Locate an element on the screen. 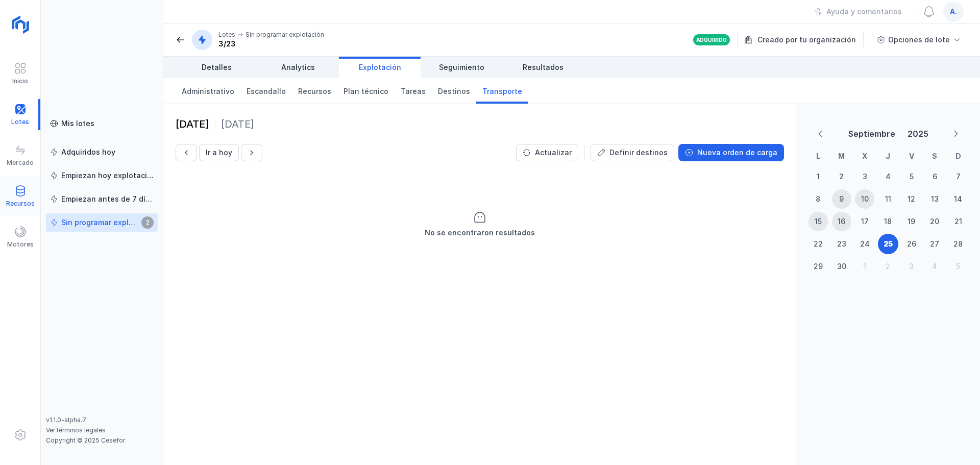  div: Empiezan antes de 7 días is located at coordinates (107, 199).